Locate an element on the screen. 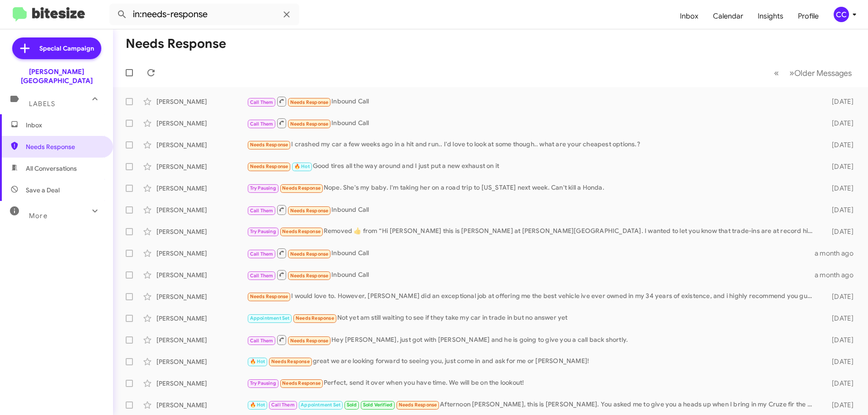 The width and height of the screenshot is (868, 415). a: Special Campaign is located at coordinates (57, 48).